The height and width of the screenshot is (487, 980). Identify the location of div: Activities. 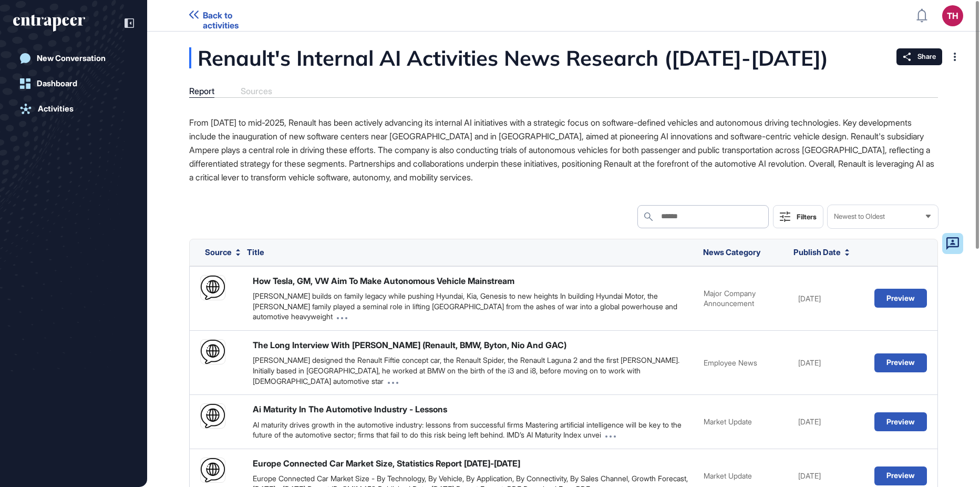
(56, 109).